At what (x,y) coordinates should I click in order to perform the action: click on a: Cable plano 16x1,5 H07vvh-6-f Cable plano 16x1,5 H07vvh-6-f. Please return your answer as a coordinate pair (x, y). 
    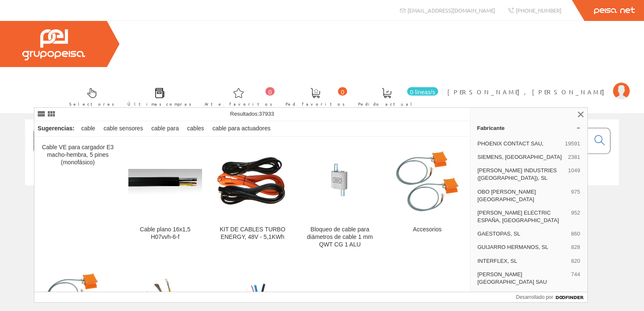
    Looking at the image, I should click on (165, 197).